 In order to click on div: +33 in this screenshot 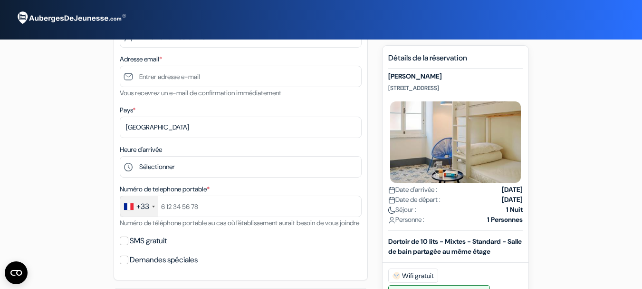, I will do `click(143, 206)`.